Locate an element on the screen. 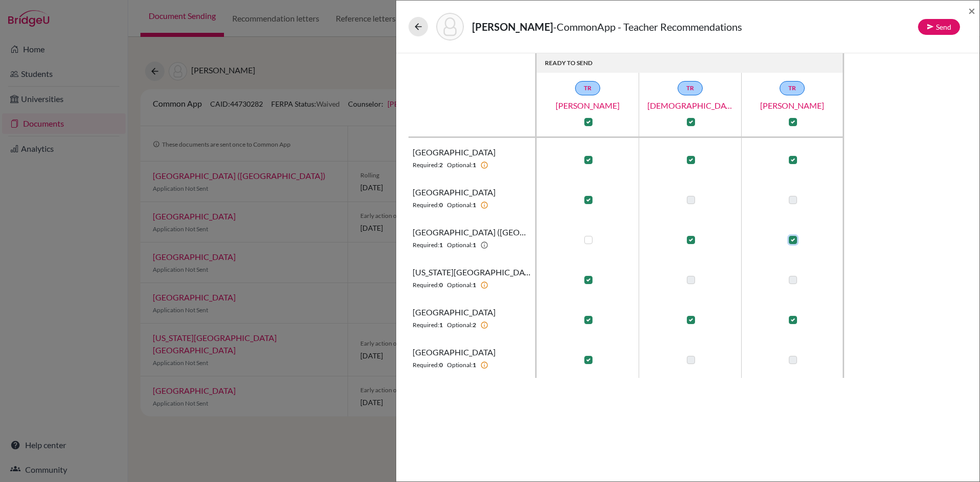 This screenshot has width=980, height=482. th: READY TO SEND is located at coordinates (690, 63).